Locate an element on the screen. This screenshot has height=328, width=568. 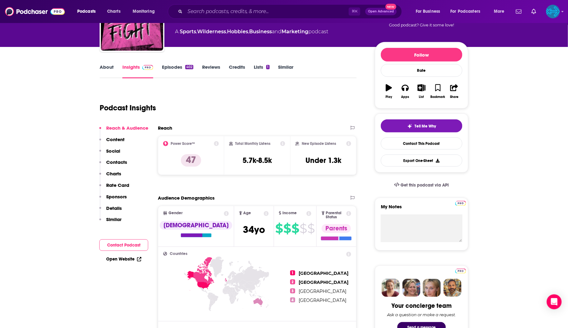
p: Rate Card is located at coordinates (118, 185).